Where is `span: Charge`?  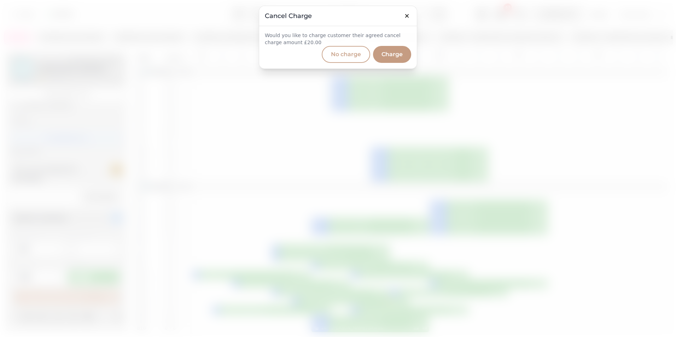 span: Charge is located at coordinates (392, 54).